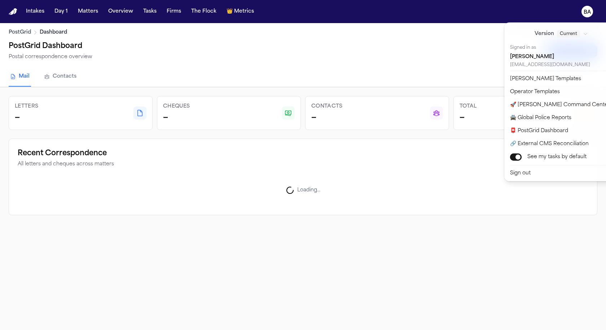 Image resolution: width=606 pixels, height=330 pixels. What do you see at coordinates (60, 77) in the screenshot?
I see `a: Contacts` at bounding box center [60, 77].